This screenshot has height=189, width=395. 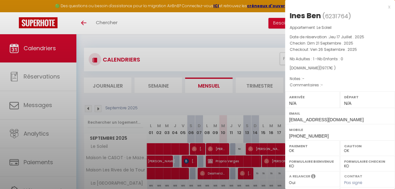 I want to click on p: Checkin :, so click(x=340, y=43).